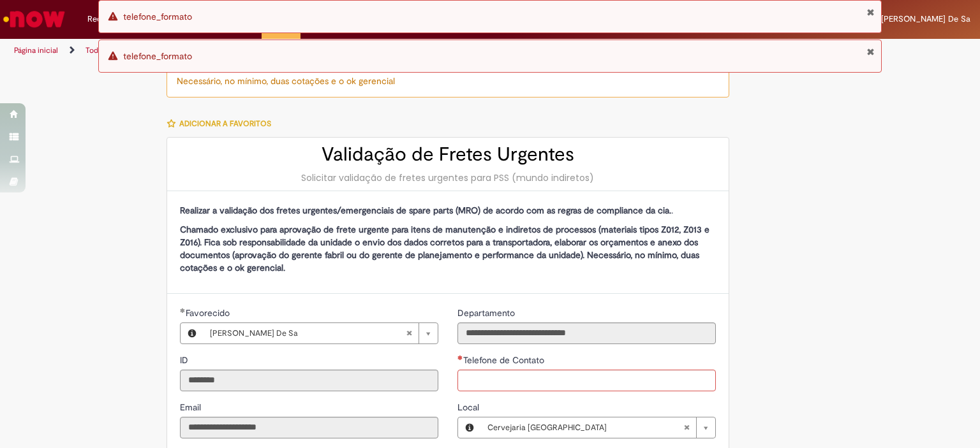  Describe the element at coordinates (309, 428) in the screenshot. I see `input: Email` at that location.